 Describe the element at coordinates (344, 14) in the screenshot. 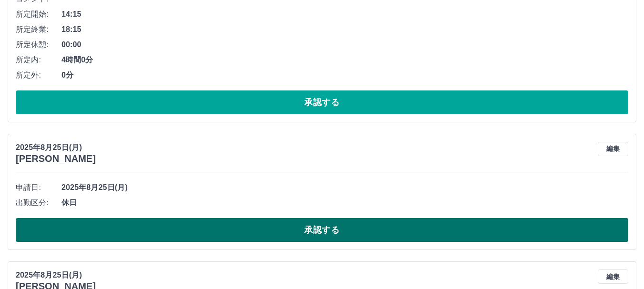

I see `span: 14:15` at that location.